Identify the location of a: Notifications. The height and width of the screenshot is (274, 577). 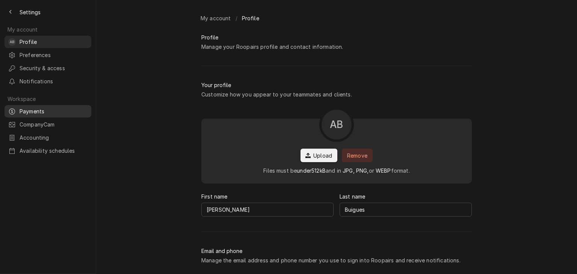
(48, 81).